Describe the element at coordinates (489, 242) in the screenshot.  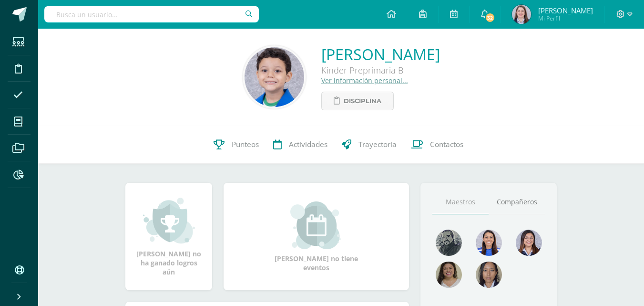
I see `img: a5c04a697988ad129bdf05b8f922df21.png` at that location.